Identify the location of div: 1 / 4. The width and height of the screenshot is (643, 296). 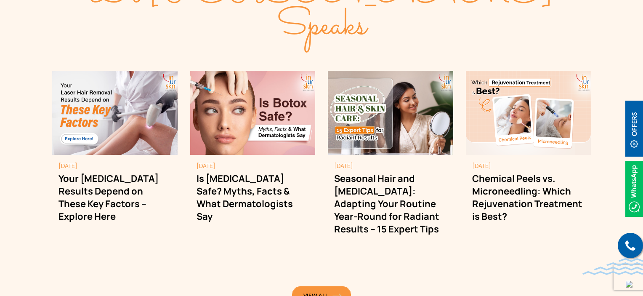
(115, 156).